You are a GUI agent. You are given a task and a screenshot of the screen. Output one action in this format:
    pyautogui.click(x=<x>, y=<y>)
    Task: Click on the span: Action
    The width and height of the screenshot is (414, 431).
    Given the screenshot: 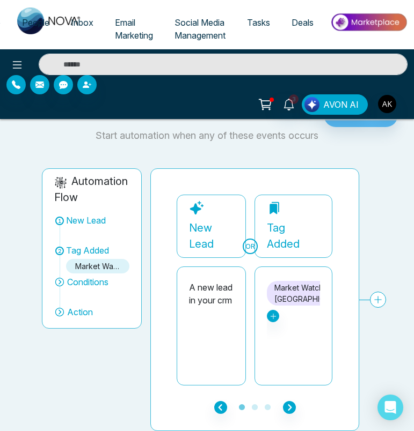 What is the action you would take?
    pyautogui.click(x=80, y=312)
    